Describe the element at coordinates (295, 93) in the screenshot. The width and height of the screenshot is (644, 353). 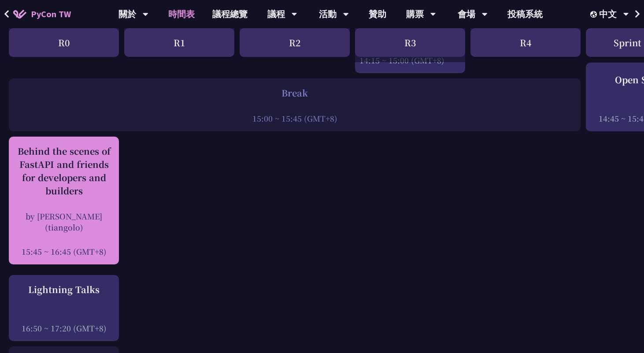
I see `div: Break` at that location.